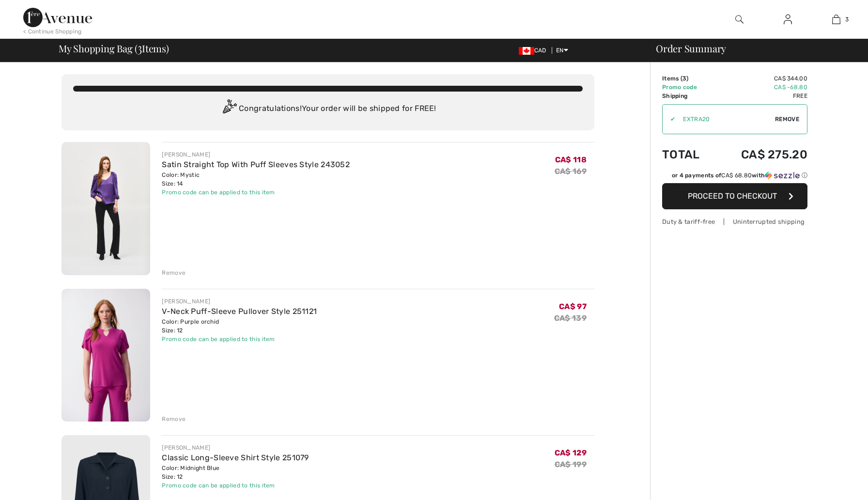 The height and width of the screenshot is (500, 868). Describe the element at coordinates (732, 196) in the screenshot. I see `span: Proceed to Checkout` at that location.